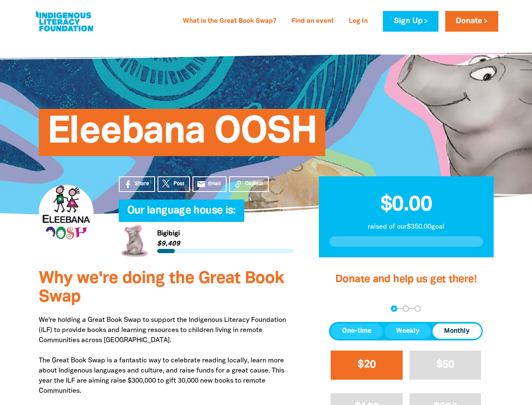  Describe the element at coordinates (229, 21) in the screenshot. I see `a: What is the Great Book Swap?` at that location.